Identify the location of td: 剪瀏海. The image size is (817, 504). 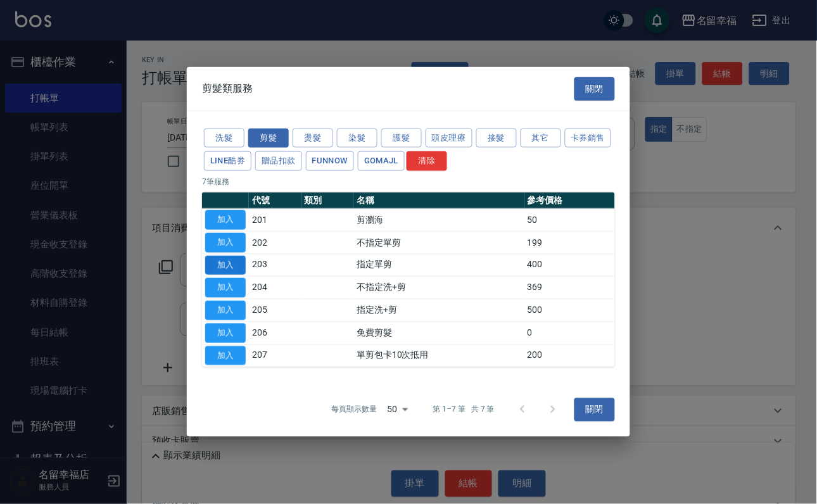
(439, 220).